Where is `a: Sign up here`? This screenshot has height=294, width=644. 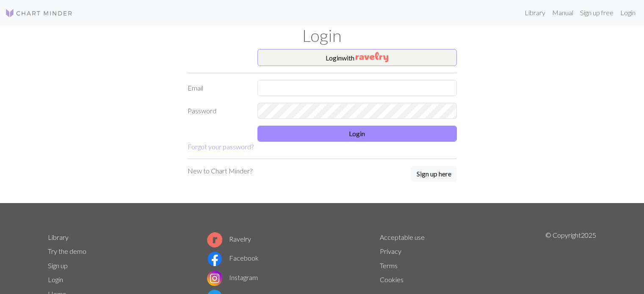
a: Sign up here is located at coordinates (434, 174).